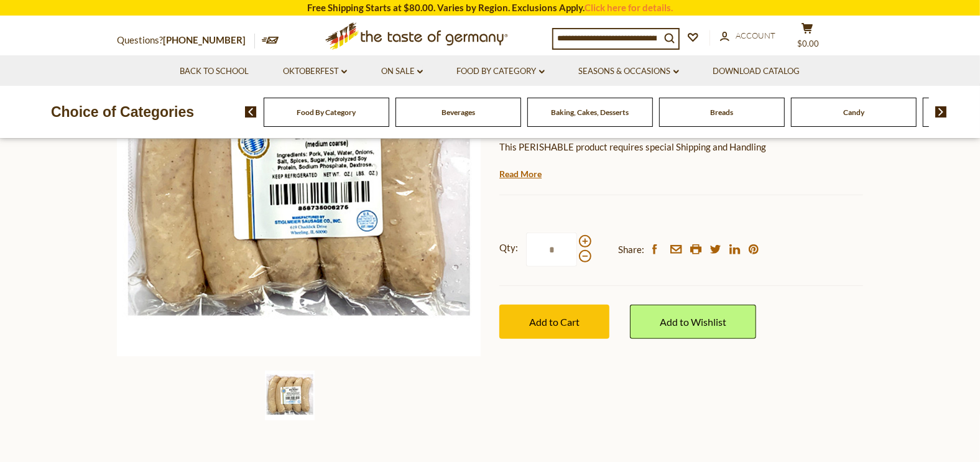 Image resolution: width=980 pixels, height=462 pixels. I want to click on img: Stiglmeier Bavarian-style Bratwurst, 1 lbs., medium coarse, so click(290, 396).